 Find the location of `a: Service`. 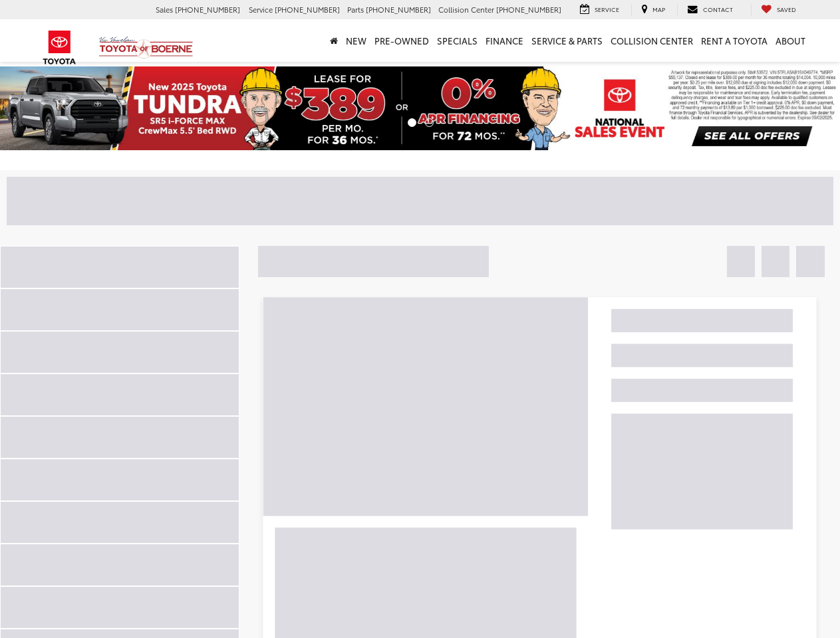

a: Service is located at coordinates (599, 10).